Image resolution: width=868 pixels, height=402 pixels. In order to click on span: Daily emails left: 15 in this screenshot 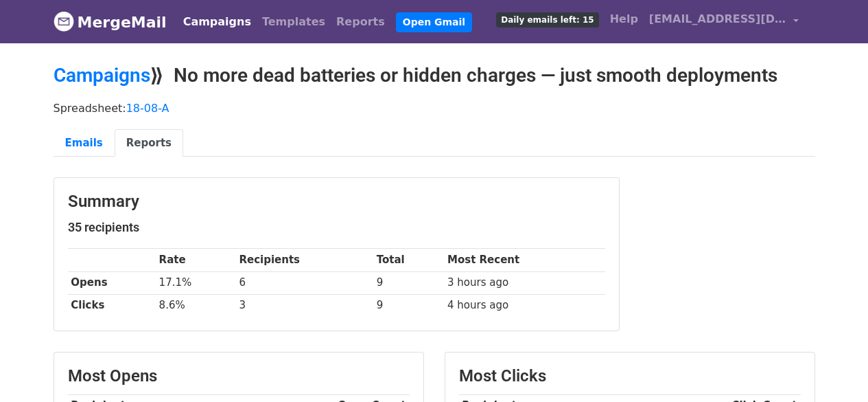, I will do `click(546, 20)`.